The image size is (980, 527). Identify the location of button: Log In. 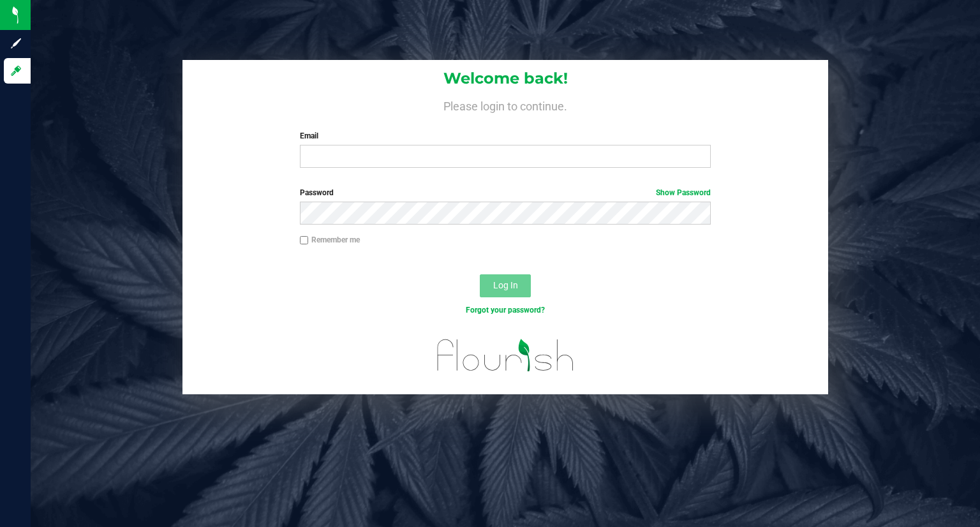
(506, 286).